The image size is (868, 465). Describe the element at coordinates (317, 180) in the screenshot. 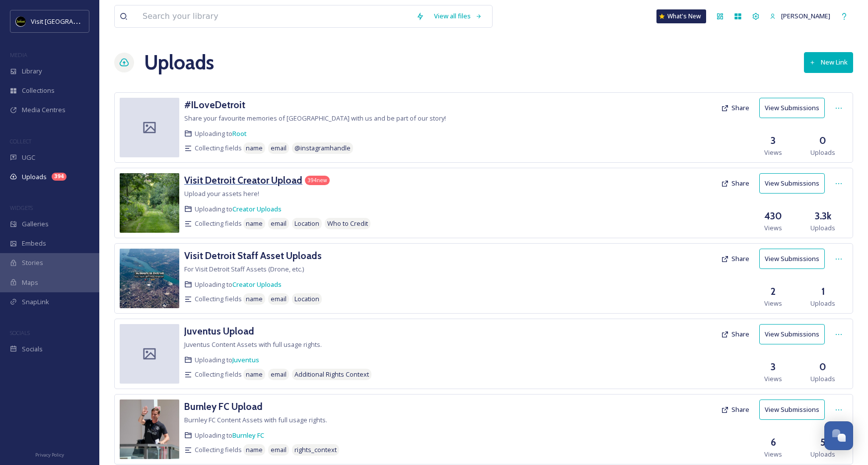

I see `div: 394 new` at that location.